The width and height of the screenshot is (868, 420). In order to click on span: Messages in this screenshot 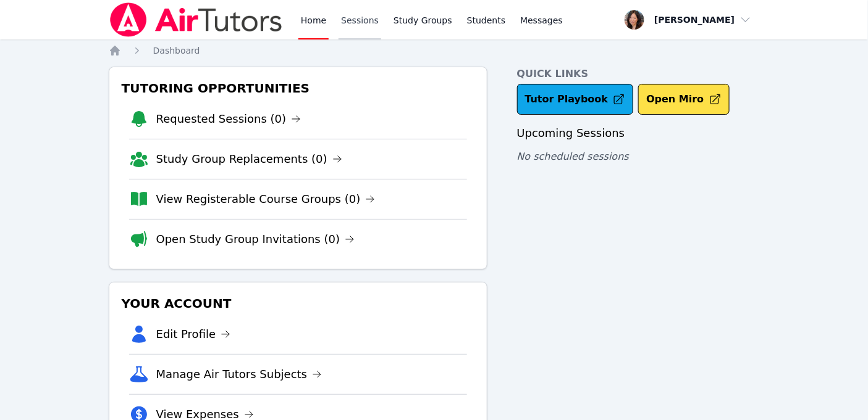, I will do `click(541, 21)`.